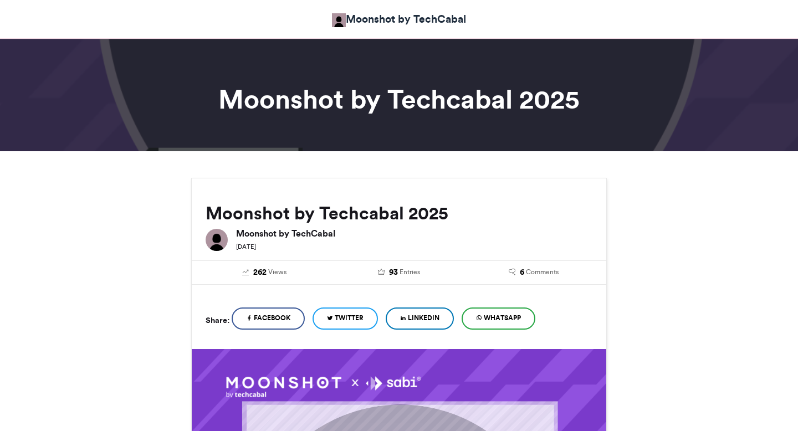 The image size is (798, 431). Describe the element at coordinates (345, 319) in the screenshot. I see `a: Twitter` at that location.